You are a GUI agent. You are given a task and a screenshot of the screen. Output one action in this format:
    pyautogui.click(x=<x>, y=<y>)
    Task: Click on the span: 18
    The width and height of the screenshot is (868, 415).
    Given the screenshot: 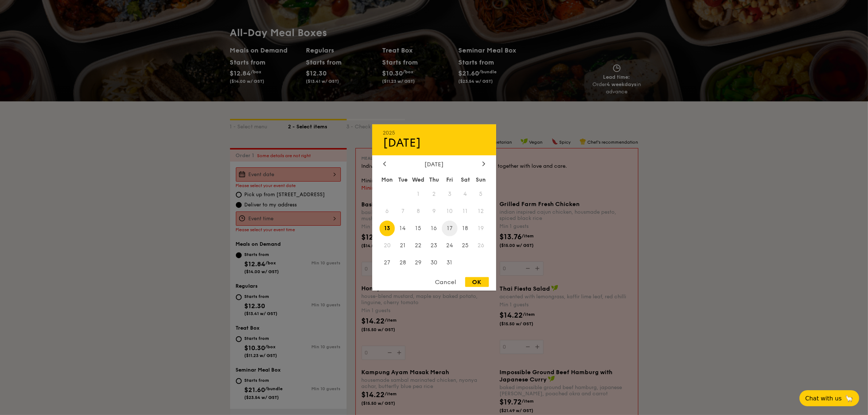 What is the action you would take?
    pyautogui.click(x=465, y=228)
    